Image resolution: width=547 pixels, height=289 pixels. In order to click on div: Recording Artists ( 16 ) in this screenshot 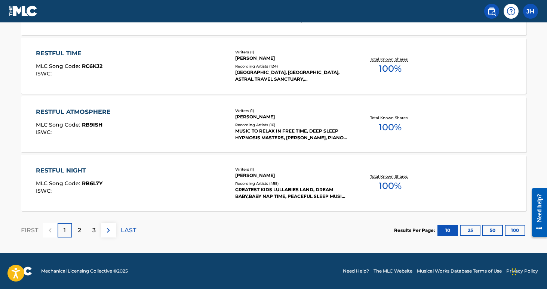, I will do `click(292, 125)`.